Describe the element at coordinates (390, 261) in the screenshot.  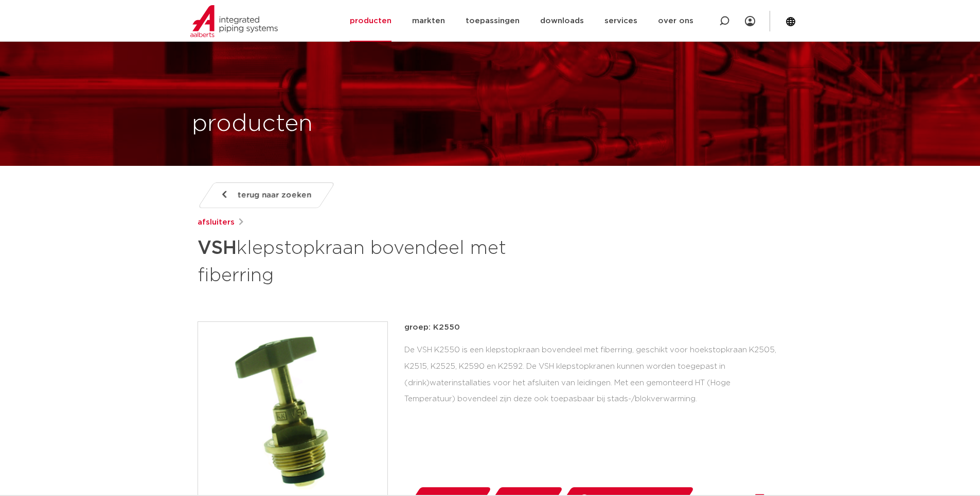
I see `h1: klepstopkraan bovendeel met fiberring` at that location.